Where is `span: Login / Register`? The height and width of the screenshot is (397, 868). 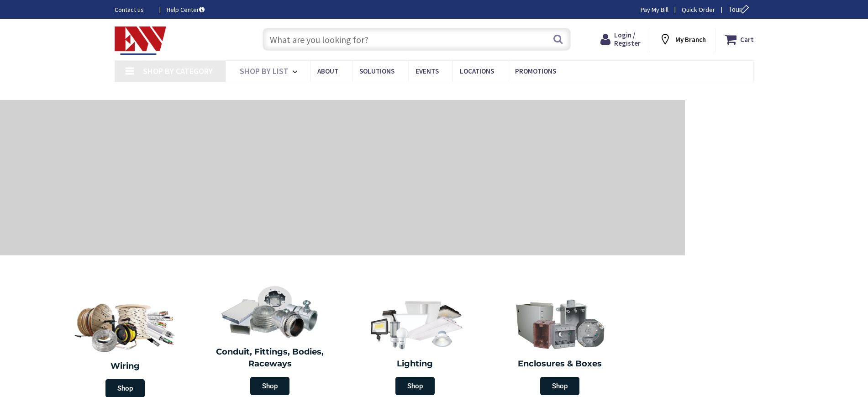
span: Login / Register is located at coordinates (627, 39).